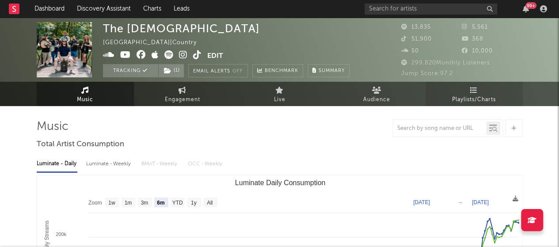  Describe the element at coordinates (112, 203) in the screenshot. I see `text: 1w` at that location.